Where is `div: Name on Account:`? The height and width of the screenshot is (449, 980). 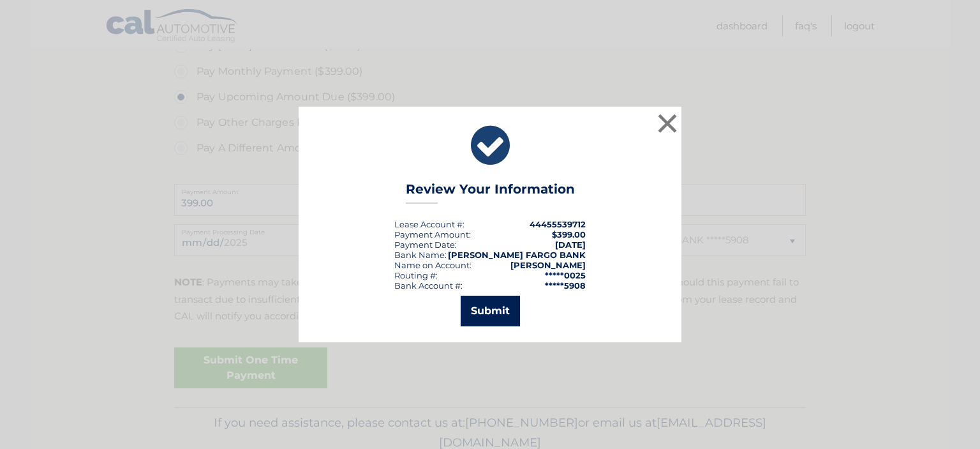 div: Name on Account: is located at coordinates (432, 265).